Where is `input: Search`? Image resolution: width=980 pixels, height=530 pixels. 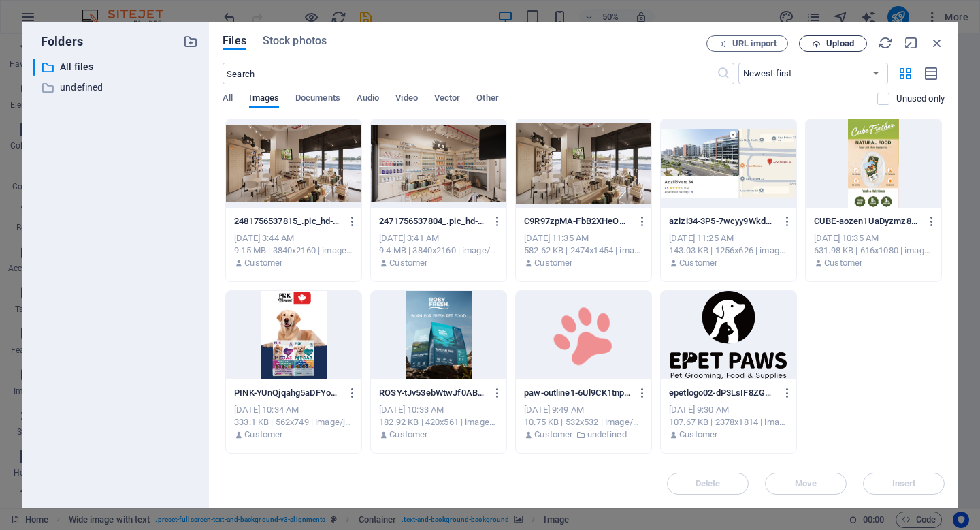
input: Search is located at coordinates (470, 73).